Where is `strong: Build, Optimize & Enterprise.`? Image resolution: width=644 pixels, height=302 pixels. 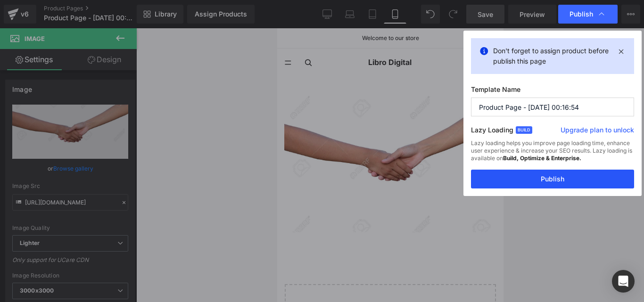 strong: Build, Optimize & Enterprise. is located at coordinates (542, 158).